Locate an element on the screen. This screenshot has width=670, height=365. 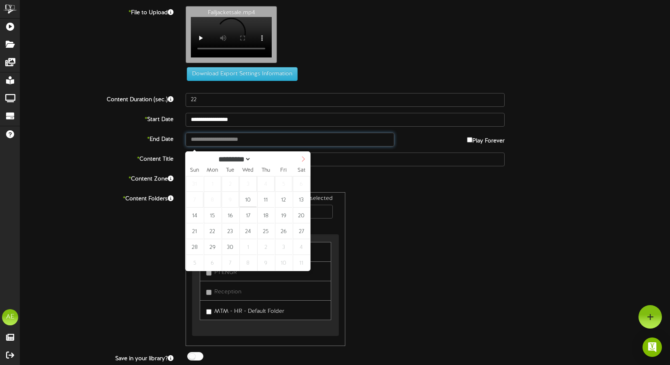
span: September 20, 2025 is located at coordinates (301, 215).